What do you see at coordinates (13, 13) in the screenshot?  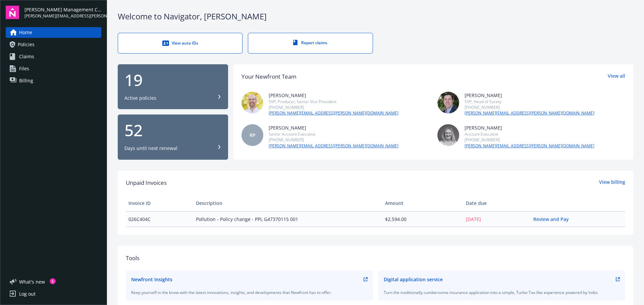 I see `img: navigator-logo.svg` at bounding box center [13, 13].